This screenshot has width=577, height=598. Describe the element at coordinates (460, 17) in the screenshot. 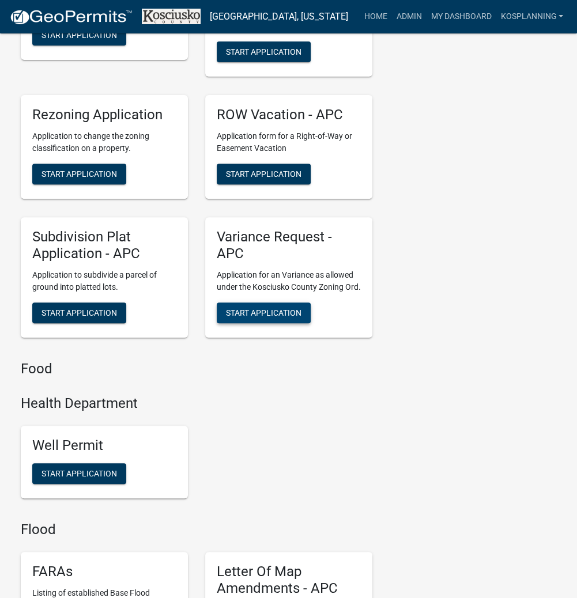

I see `a: My Dashboard` at that location.